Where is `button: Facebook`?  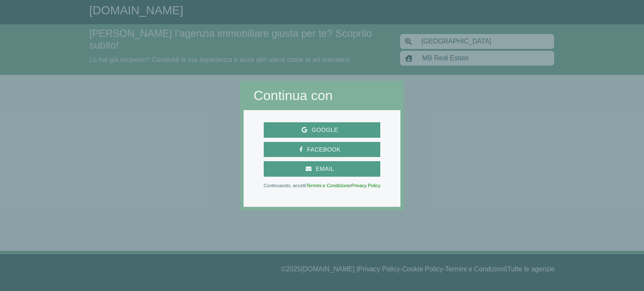 button: Facebook is located at coordinates (322, 150).